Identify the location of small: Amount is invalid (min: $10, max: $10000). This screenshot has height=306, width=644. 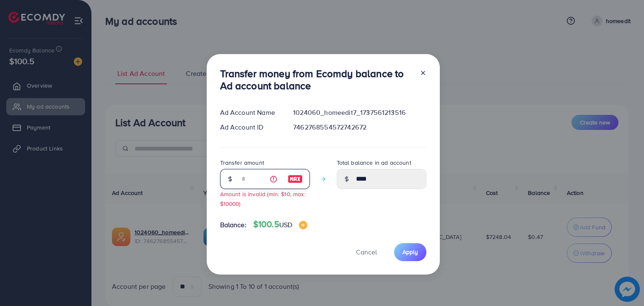
(263, 199).